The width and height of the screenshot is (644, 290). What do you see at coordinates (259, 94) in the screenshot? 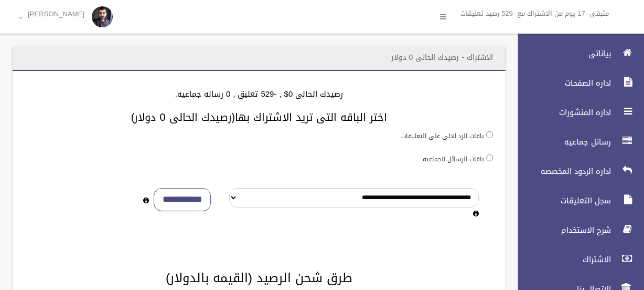
I see `h4: رصيدك الحالى 0$ , -529 تعليق , 0 رساله جماعيه.` at bounding box center [259, 94].